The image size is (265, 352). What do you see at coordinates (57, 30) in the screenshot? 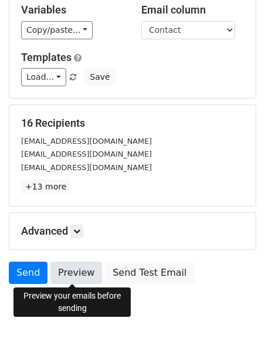
I see `a: Copy/paste...` at bounding box center [57, 30].